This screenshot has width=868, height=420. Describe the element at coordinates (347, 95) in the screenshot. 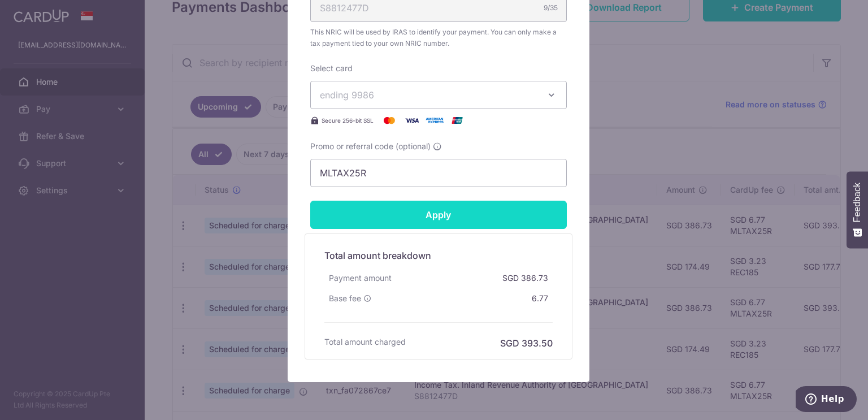

I see `span: ending 9986` at that location.